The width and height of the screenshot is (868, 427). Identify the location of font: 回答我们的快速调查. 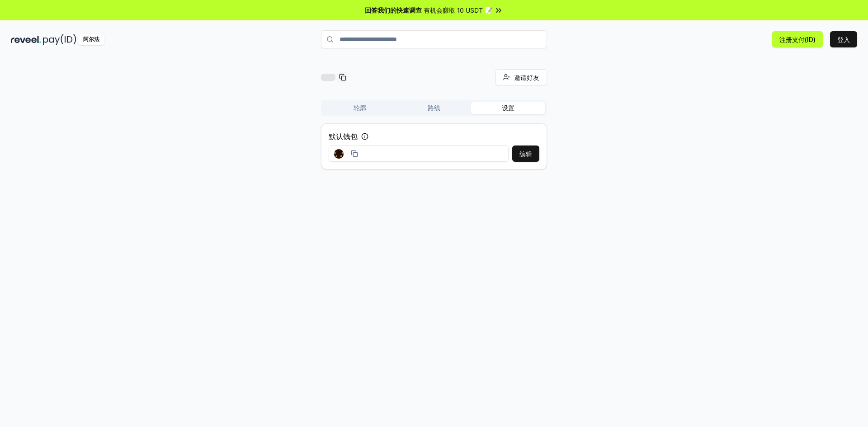
(394, 10).